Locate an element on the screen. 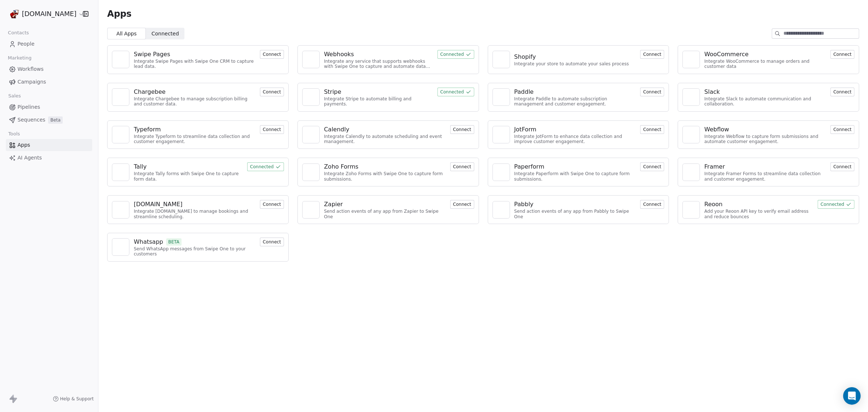 This screenshot has width=868, height=412. div: Chargebee is located at coordinates (149, 92).